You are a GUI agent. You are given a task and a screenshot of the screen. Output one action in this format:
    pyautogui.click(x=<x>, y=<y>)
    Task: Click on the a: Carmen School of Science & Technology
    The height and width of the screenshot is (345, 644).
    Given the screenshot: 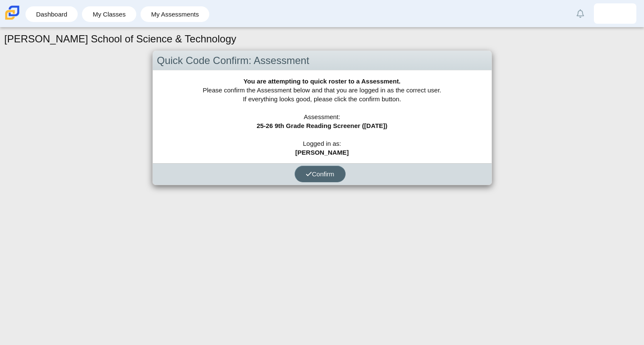 What is the action you would take?
    pyautogui.click(x=13, y=19)
    